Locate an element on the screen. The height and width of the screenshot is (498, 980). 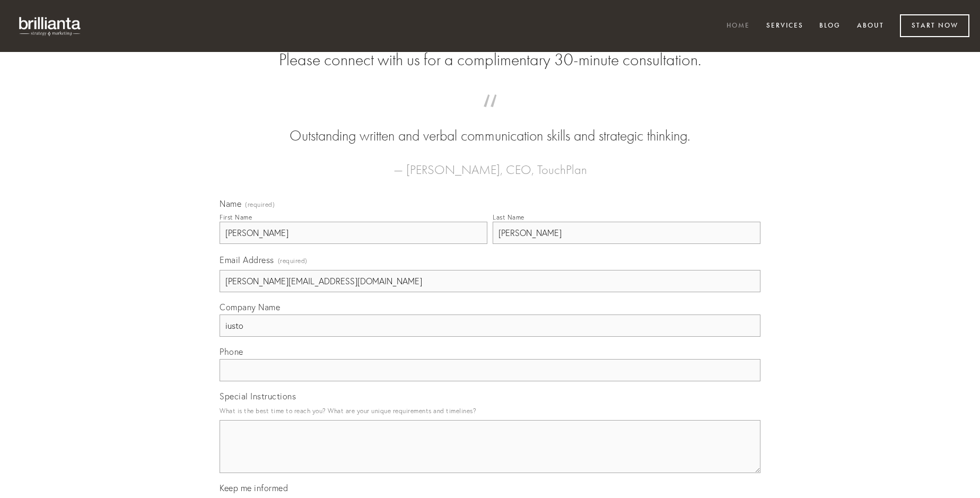
a: Services is located at coordinates (785, 26).